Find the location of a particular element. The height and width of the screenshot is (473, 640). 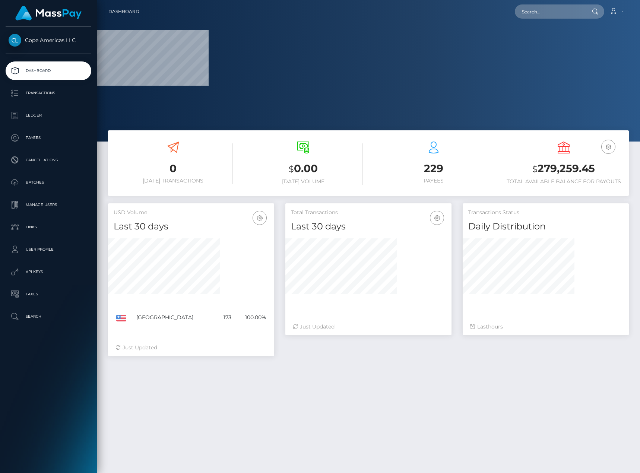

img: Cope Americas LLC is located at coordinates (15, 40).